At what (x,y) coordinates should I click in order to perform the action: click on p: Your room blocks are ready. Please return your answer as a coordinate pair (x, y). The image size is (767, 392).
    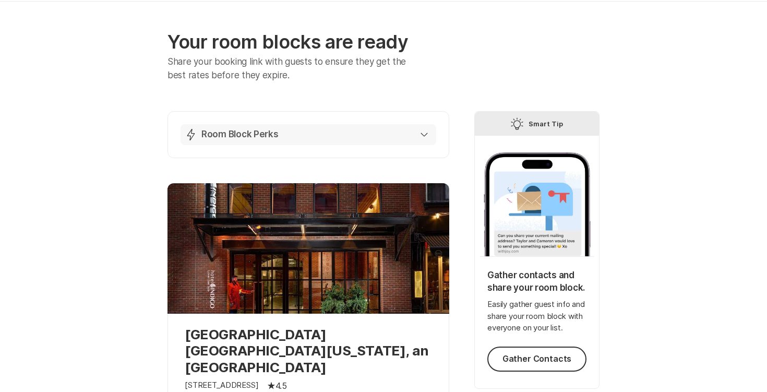
    Looking at the image, I should click on (308, 42).